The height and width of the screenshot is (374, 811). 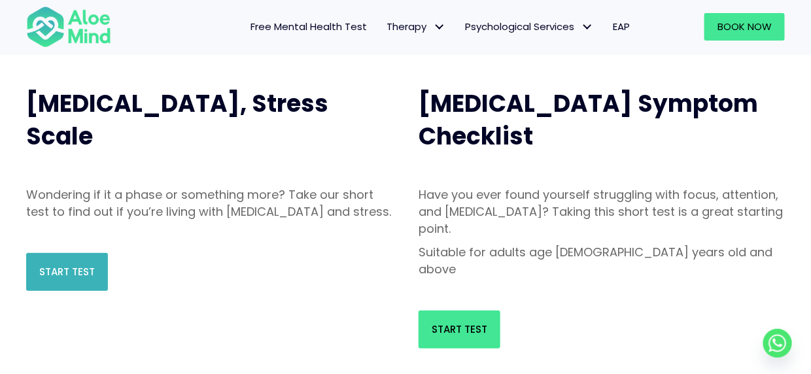 What do you see at coordinates (416, 27) in the screenshot?
I see `a: TherapyTherapy: submenu` at bounding box center [416, 27].